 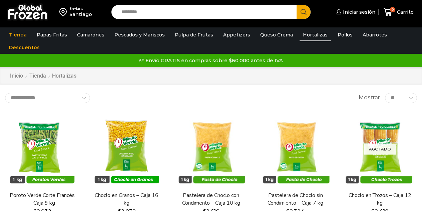 I want to click on a: Descuentos, so click(x=24, y=47).